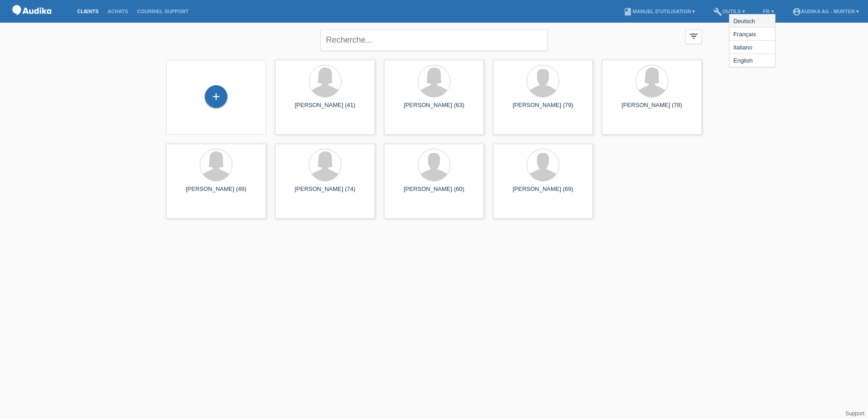 The width and height of the screenshot is (868, 419). Describe the element at coordinates (743, 21) in the screenshot. I see `span: Deutsch` at that location.